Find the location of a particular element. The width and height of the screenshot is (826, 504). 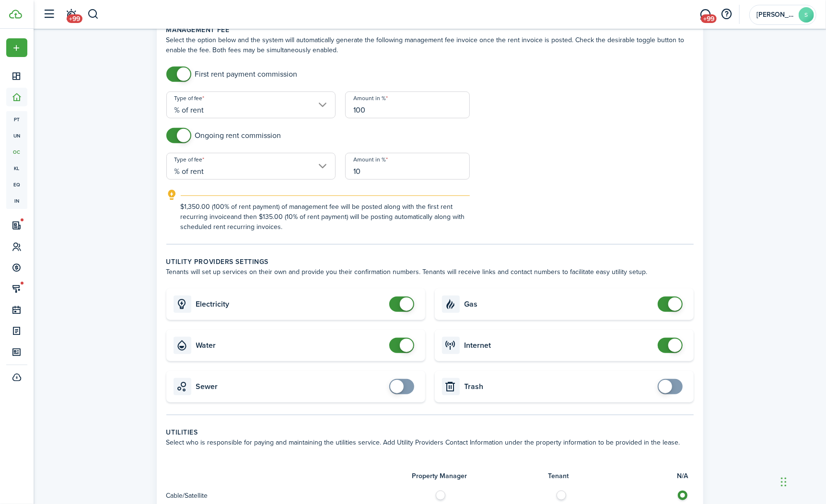

a: un is located at coordinates (17, 135).